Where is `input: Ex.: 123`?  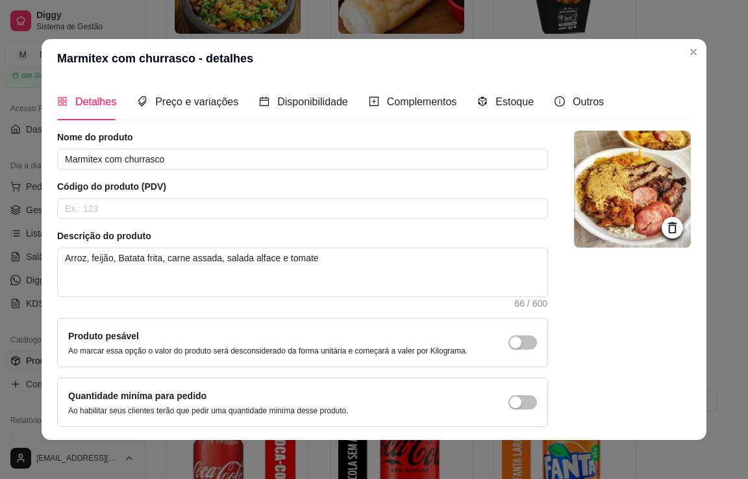
input: Ex.: 123 is located at coordinates (303, 208).